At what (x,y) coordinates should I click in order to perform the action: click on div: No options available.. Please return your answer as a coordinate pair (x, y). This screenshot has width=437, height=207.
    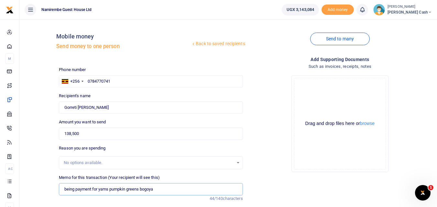
    Looking at the image, I should click on (148, 163).